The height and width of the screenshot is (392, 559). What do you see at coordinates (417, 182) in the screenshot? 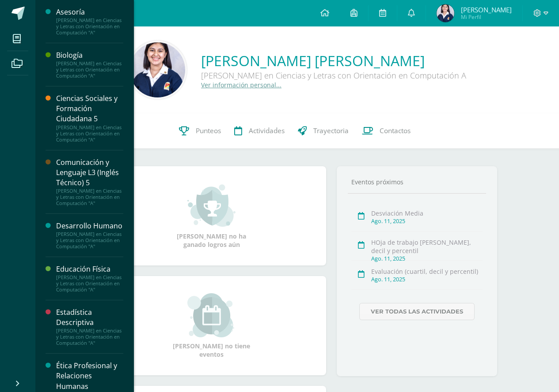
I see `div: Eventos próximos` at bounding box center [417, 182].